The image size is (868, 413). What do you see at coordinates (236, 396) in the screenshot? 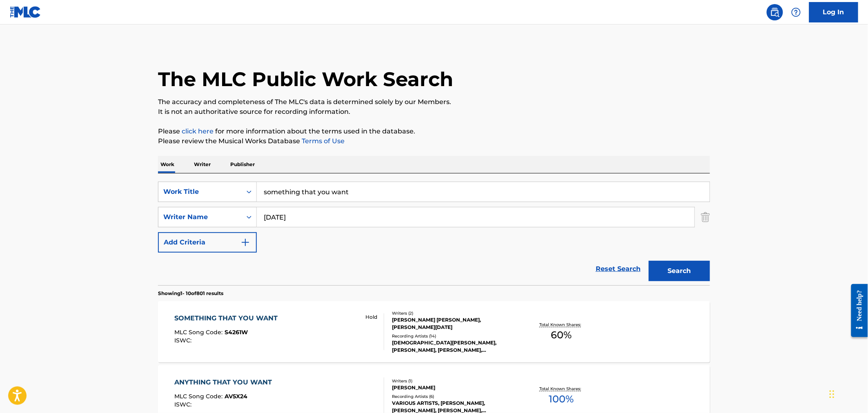
I see `span: AV5X24` at bounding box center [236, 396].